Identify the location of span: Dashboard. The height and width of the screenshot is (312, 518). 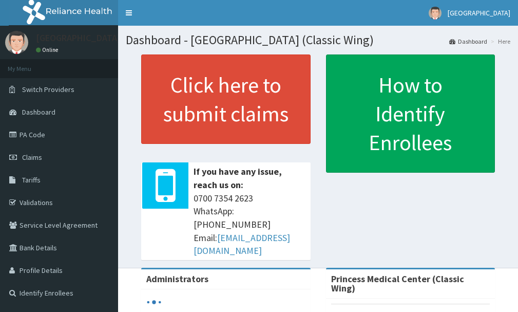
(39, 112).